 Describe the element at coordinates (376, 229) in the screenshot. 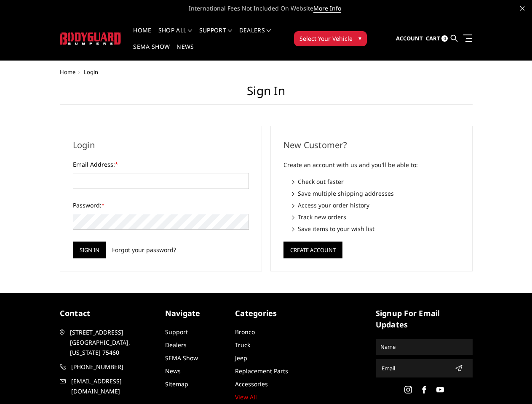

I see `li: Save items to your wish list` at that location.